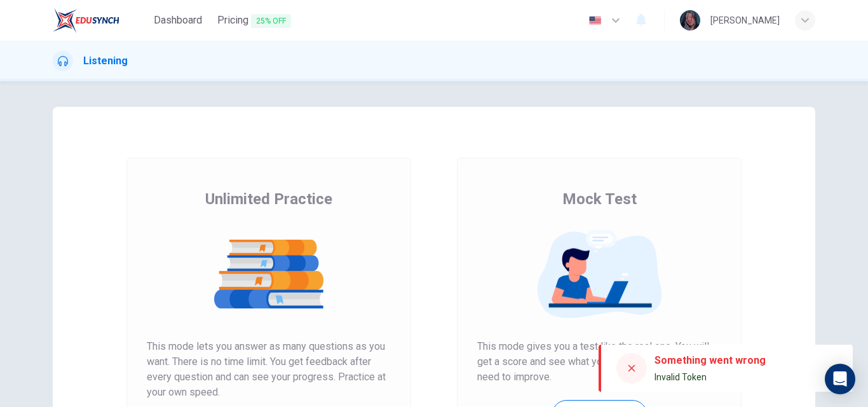 This screenshot has height=407, width=868. I want to click on img: Profile picture, so click(691, 20).